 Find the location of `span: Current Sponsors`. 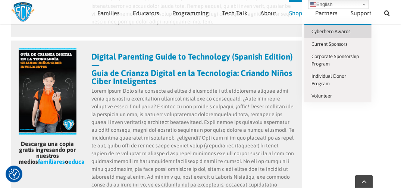

span: Current Sponsors is located at coordinates (329, 44).